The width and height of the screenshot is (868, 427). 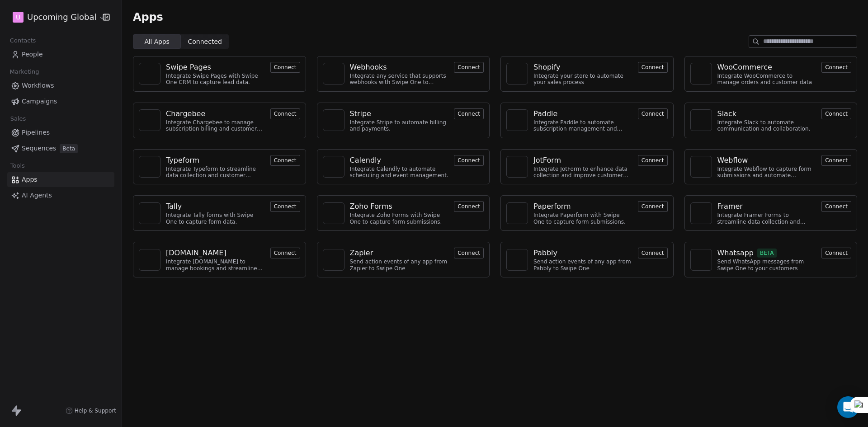 I want to click on a: Shopify, so click(x=582, y=67).